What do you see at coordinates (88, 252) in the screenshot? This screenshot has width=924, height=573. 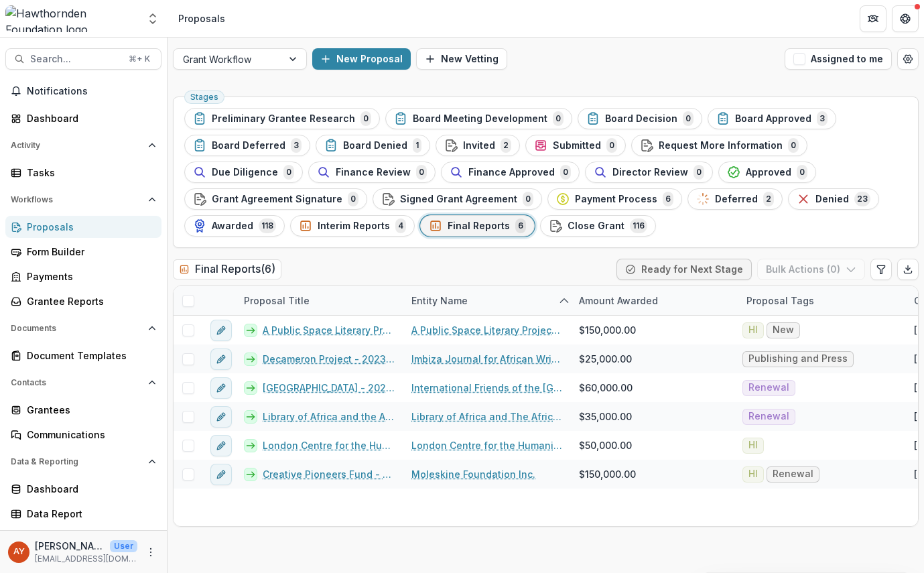 I see `div: Form Builder` at bounding box center [88, 252].